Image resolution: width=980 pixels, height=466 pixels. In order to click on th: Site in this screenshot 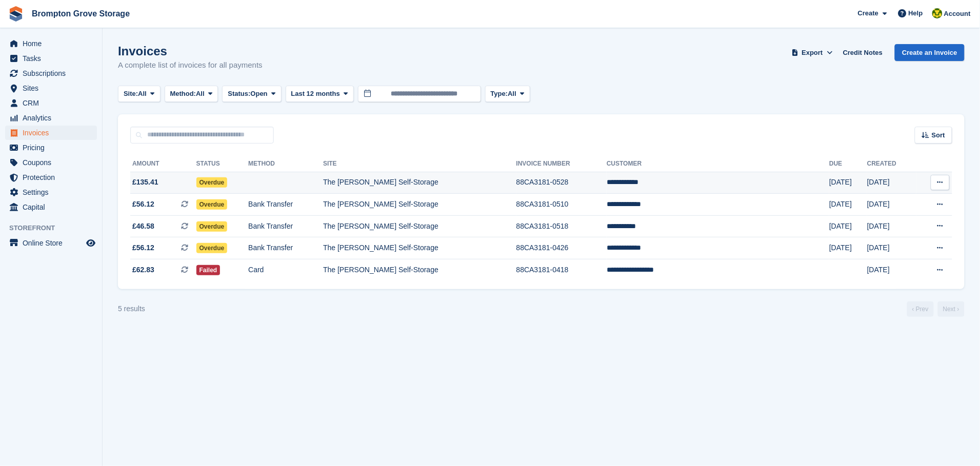, I will do `click(420, 164)`.